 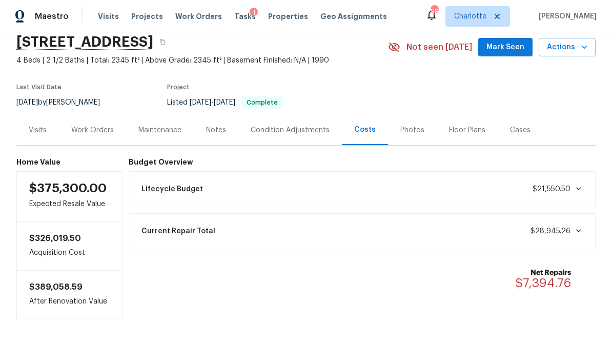 I want to click on span: $21,550.50, so click(x=552, y=189).